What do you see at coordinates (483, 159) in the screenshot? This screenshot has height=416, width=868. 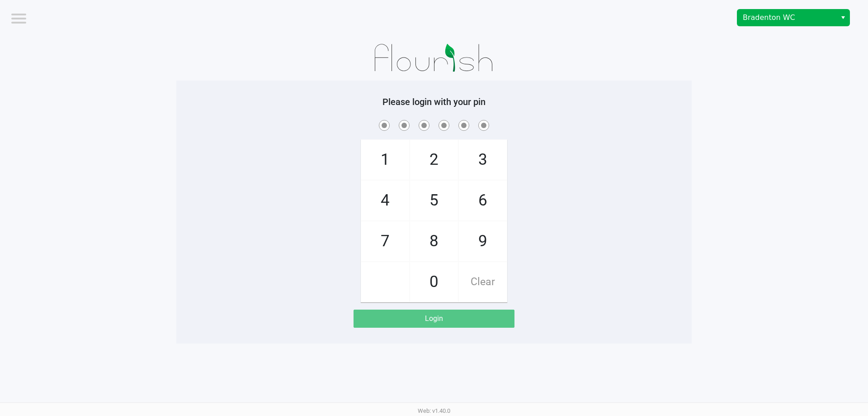 I see `span: 3` at bounding box center [483, 159].